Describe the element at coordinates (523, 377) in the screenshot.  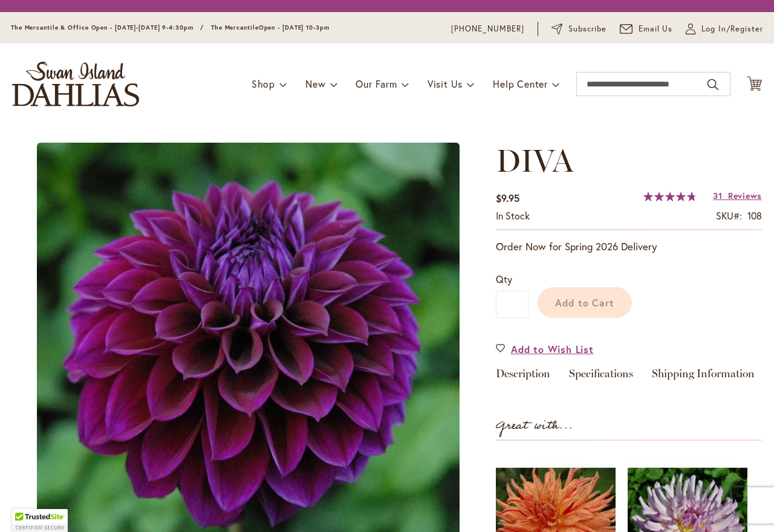
I see `a: Description` at that location.